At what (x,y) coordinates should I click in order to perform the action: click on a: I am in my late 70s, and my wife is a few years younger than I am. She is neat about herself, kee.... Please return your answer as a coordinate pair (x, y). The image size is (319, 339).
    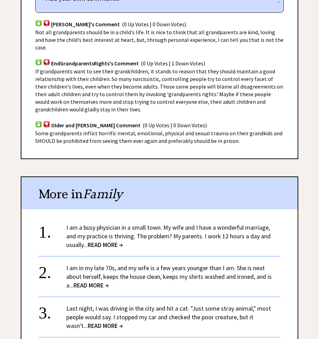
    Looking at the image, I should click on (169, 276).